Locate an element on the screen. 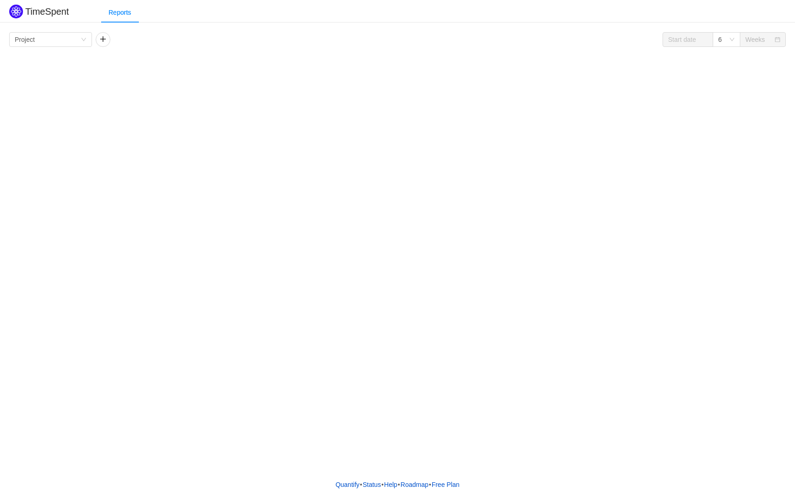 This screenshot has height=497, width=795. button: Free Plan is located at coordinates (445, 484).